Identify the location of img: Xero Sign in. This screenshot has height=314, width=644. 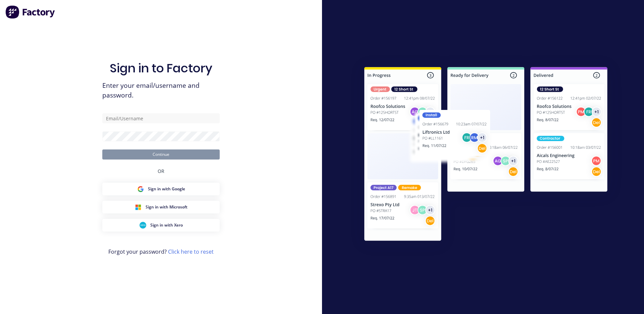
(143, 225).